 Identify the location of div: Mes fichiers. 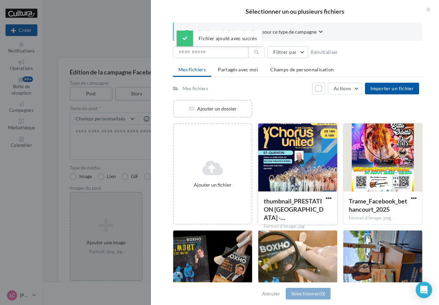
(195, 89).